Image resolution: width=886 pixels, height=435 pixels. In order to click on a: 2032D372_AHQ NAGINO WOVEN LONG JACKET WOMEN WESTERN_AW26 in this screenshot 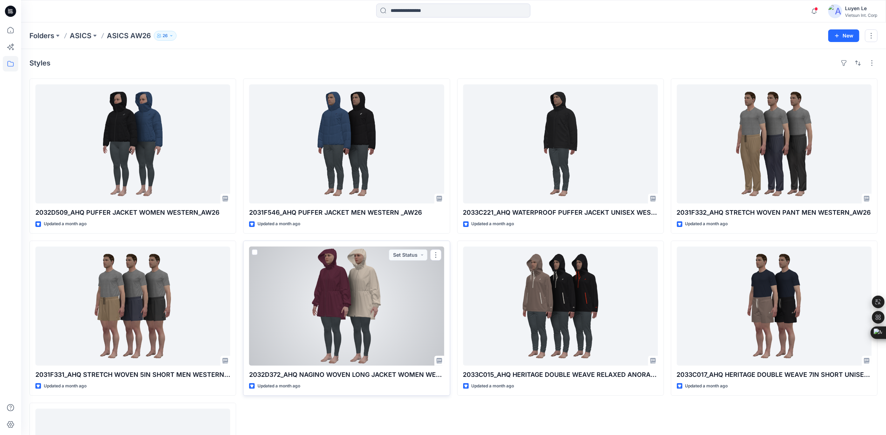, I will do `click(347, 306)`.